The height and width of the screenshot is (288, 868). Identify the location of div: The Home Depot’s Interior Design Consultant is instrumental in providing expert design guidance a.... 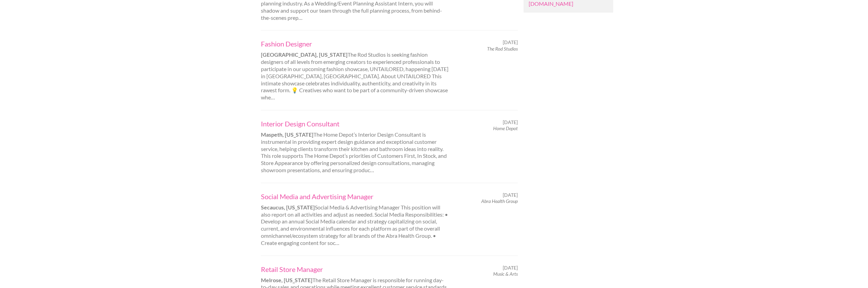
(356, 146).